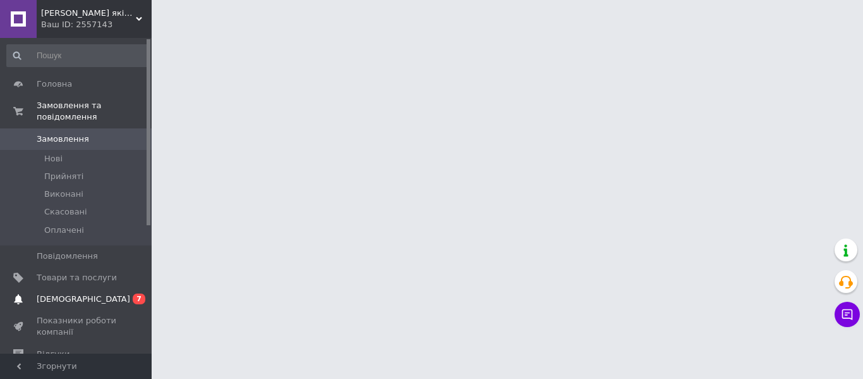 The height and width of the screenshot is (379, 863). Describe the element at coordinates (94, 111) in the screenshot. I see `span: Замовлення та повідомлення` at that location.